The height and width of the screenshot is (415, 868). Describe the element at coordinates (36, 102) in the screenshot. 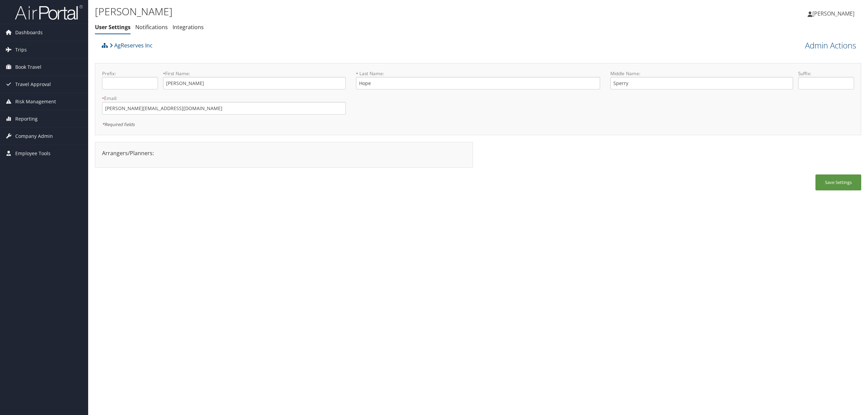

I see `span: Risk Management` at that location.